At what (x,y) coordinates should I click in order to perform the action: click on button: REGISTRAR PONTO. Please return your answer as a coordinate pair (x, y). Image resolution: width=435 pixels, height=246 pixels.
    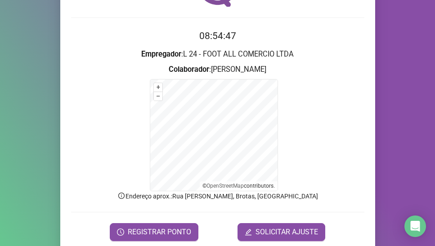
    Looking at the image, I should click on (154, 232).